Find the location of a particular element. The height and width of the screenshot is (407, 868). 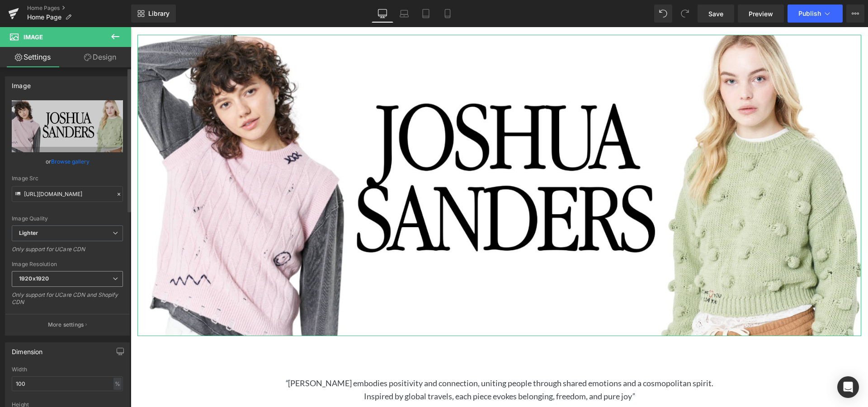

span: Preview is located at coordinates (761, 14).